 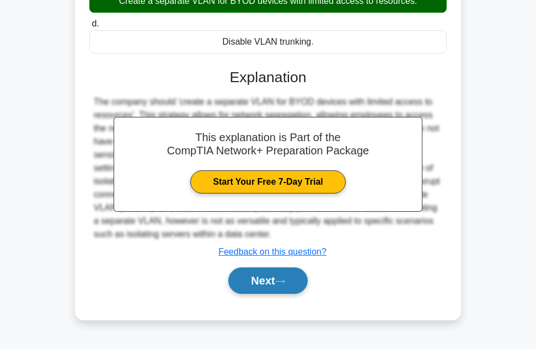 What do you see at coordinates (268, 168) in the screenshot?
I see `div: The company should 'create a separate VLAN for BYOD devices with limited access to resources'. Th...` at bounding box center [268, 168].